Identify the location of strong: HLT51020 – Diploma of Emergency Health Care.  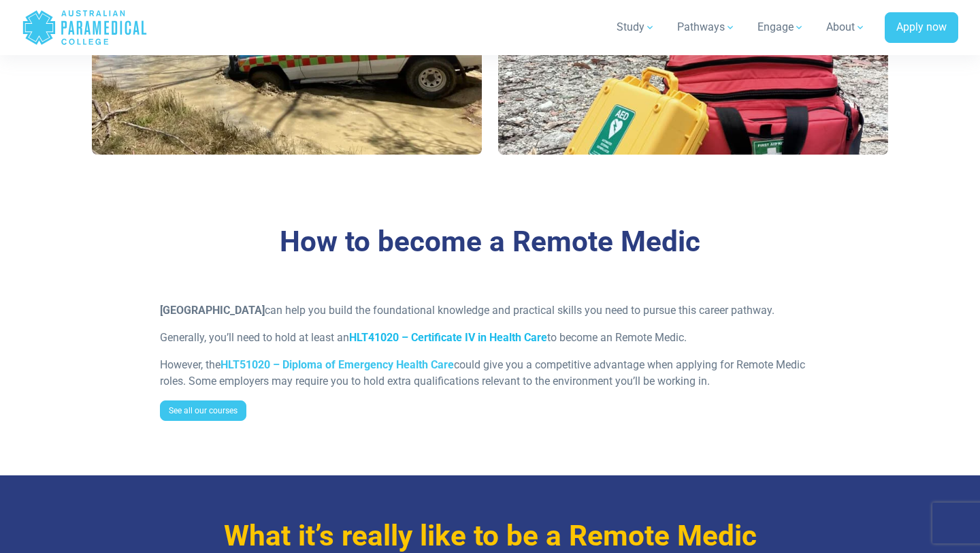
(337, 365).